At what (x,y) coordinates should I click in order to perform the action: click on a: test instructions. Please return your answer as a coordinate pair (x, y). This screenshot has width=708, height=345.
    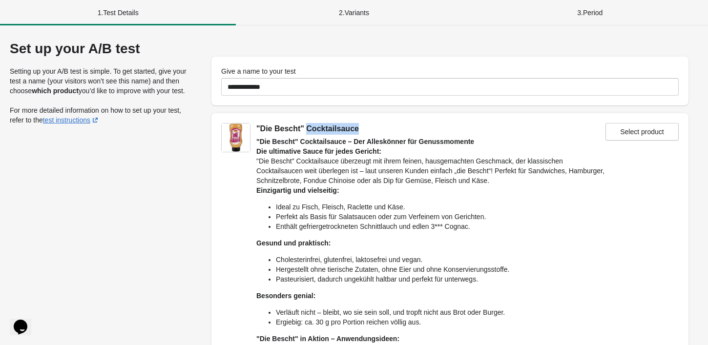
    Looking at the image, I should click on (71, 120).